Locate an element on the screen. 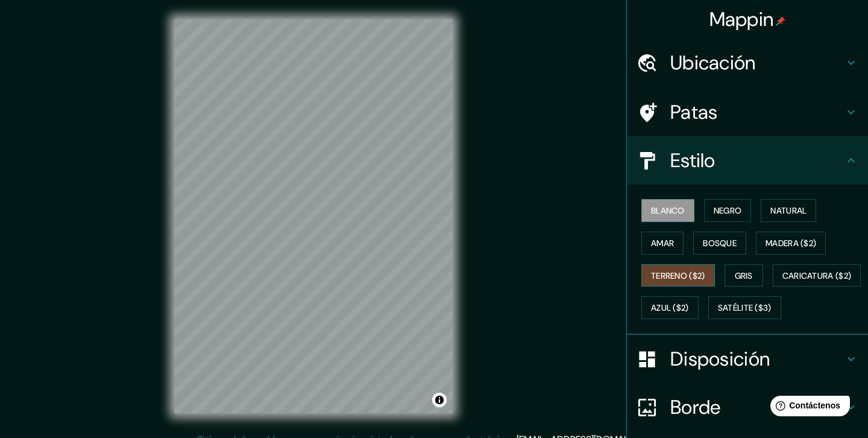  button: Negro is located at coordinates (727, 211).